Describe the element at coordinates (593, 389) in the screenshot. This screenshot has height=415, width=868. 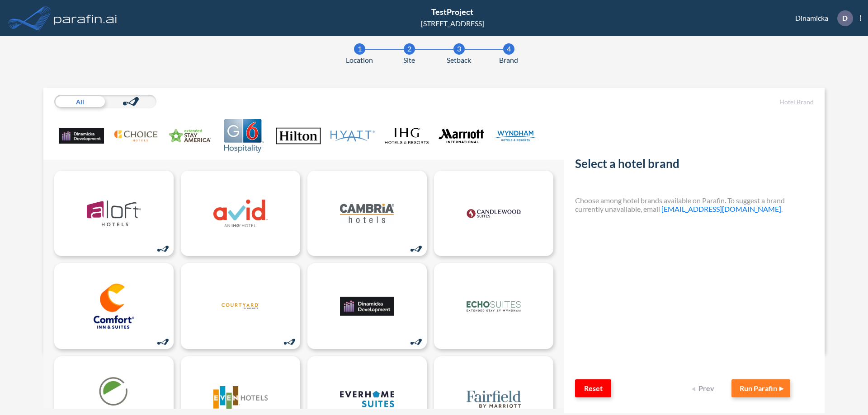
I see `button: Reset` at that location.